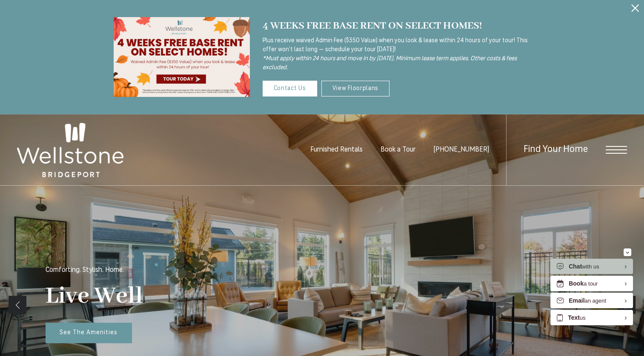  Describe the element at coordinates (398, 149) in the screenshot. I see `a: Book a Tour` at that location.